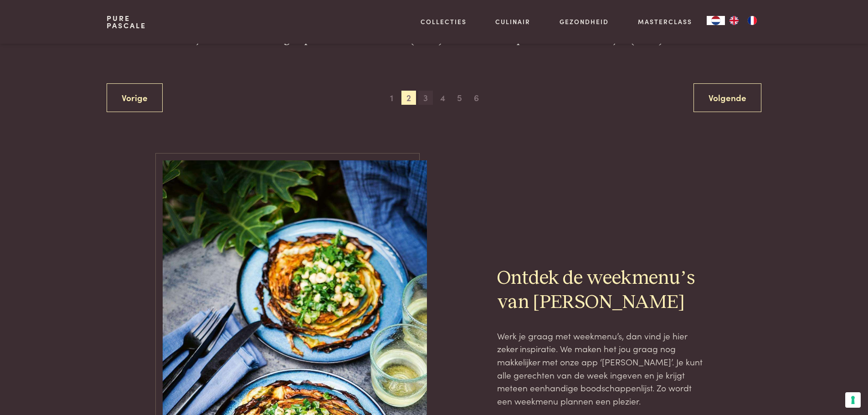 This screenshot has width=868, height=415. I want to click on a: Culinair, so click(512, 21).